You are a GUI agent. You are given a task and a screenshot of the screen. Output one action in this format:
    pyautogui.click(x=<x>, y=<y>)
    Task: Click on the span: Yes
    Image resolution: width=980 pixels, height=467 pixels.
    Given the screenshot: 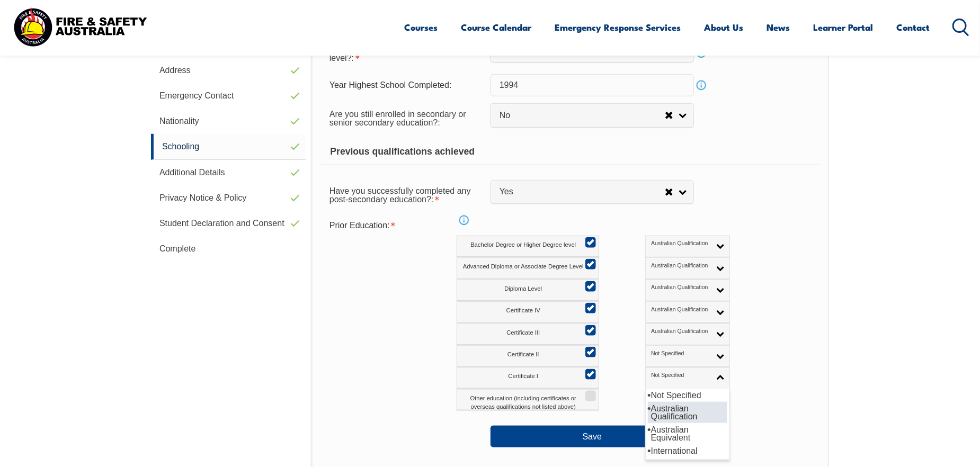 What is the action you would take?
    pyautogui.click(x=582, y=192)
    